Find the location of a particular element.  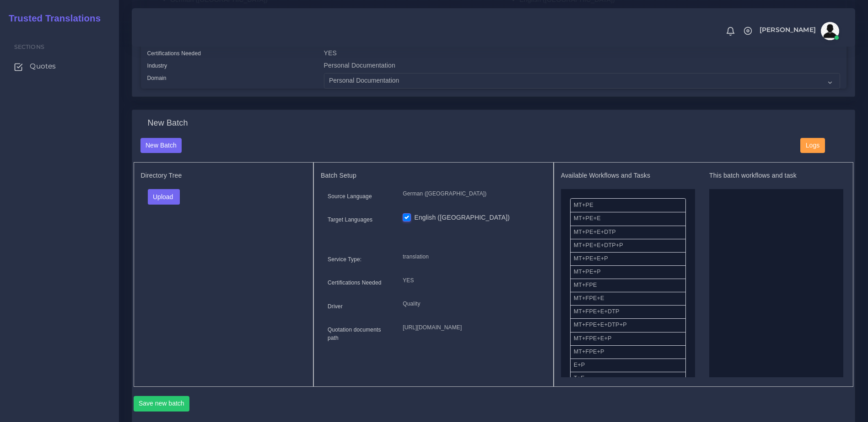

li: E+P is located at coordinates (628, 366).